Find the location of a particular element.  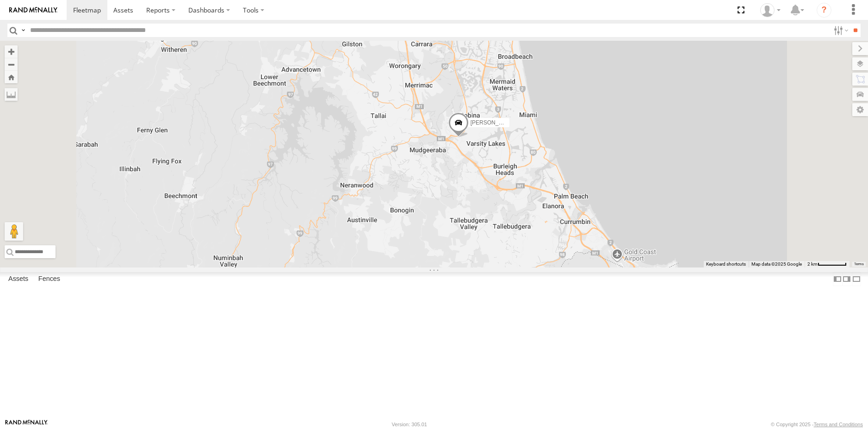

label: Fences is located at coordinates (49, 279).